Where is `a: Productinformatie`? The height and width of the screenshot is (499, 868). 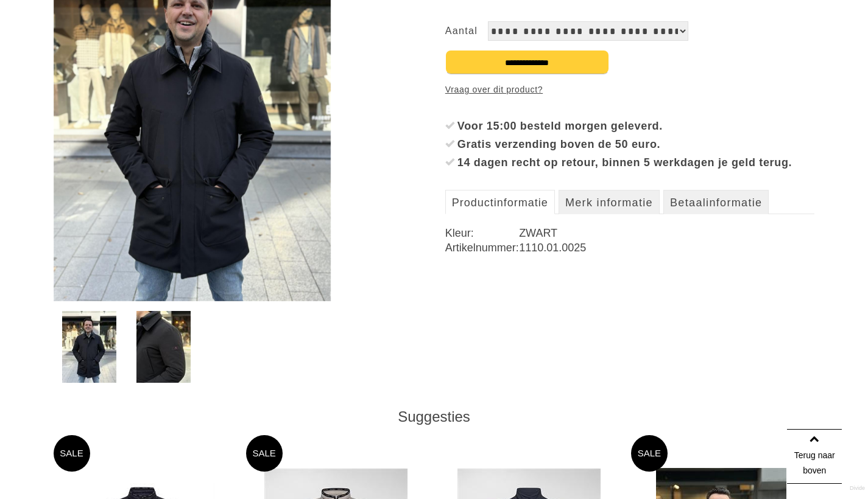
a: Productinformatie is located at coordinates (500, 202).